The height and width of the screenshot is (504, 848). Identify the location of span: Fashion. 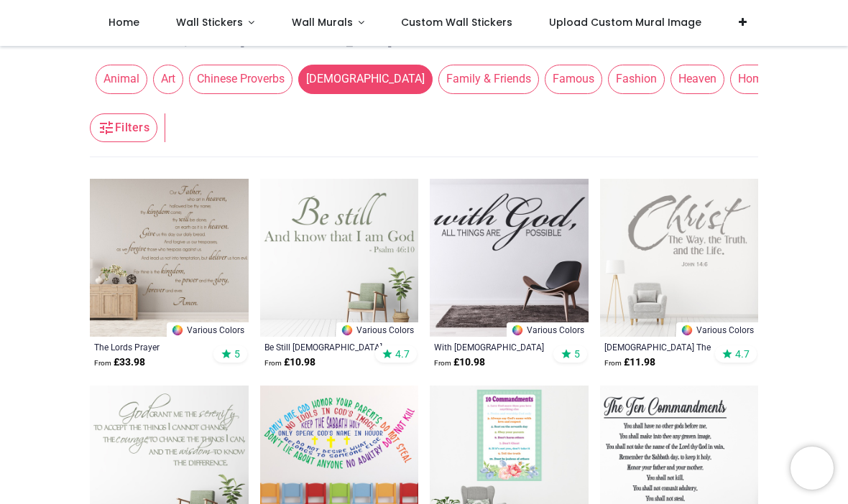
(636, 79).